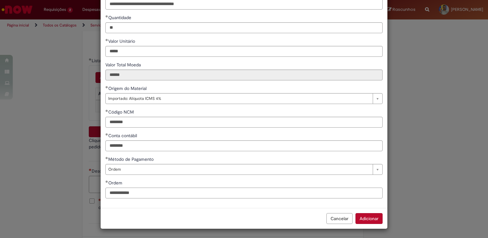  I want to click on button: Cancelar, so click(340, 219).